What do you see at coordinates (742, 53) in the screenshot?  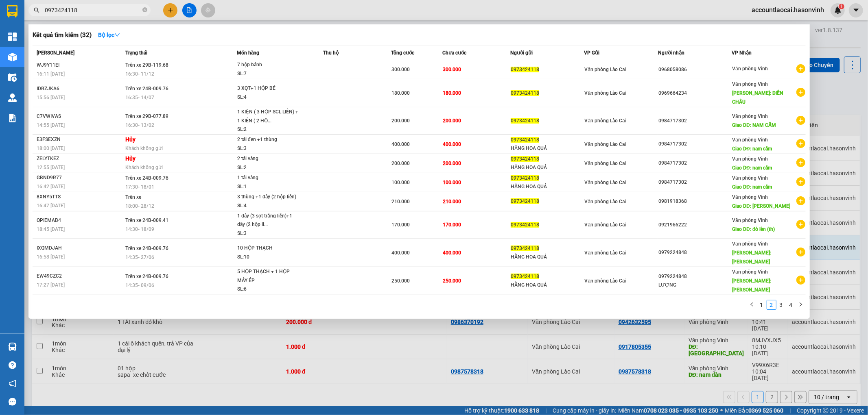 I see `span: VP Nhận` at bounding box center [742, 53].